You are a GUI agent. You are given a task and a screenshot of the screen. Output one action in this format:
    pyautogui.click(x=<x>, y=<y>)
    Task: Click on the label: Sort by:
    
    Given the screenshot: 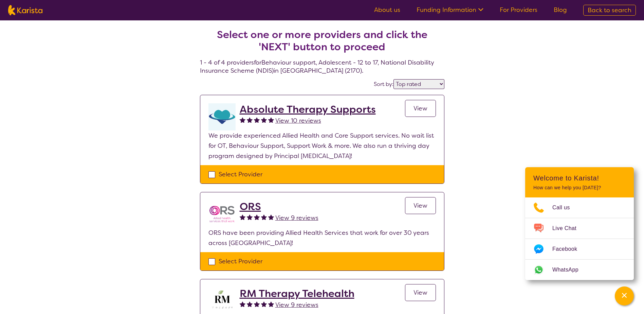 What is the action you would take?
    pyautogui.click(x=383, y=84)
    